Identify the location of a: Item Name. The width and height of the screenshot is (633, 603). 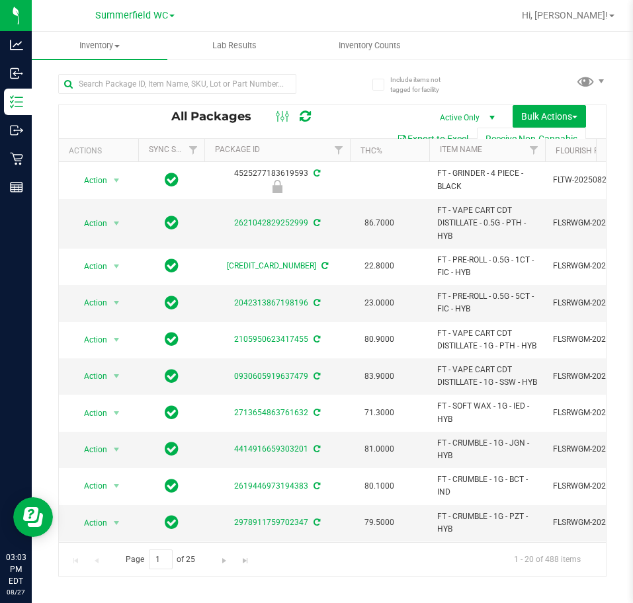
(461, 149).